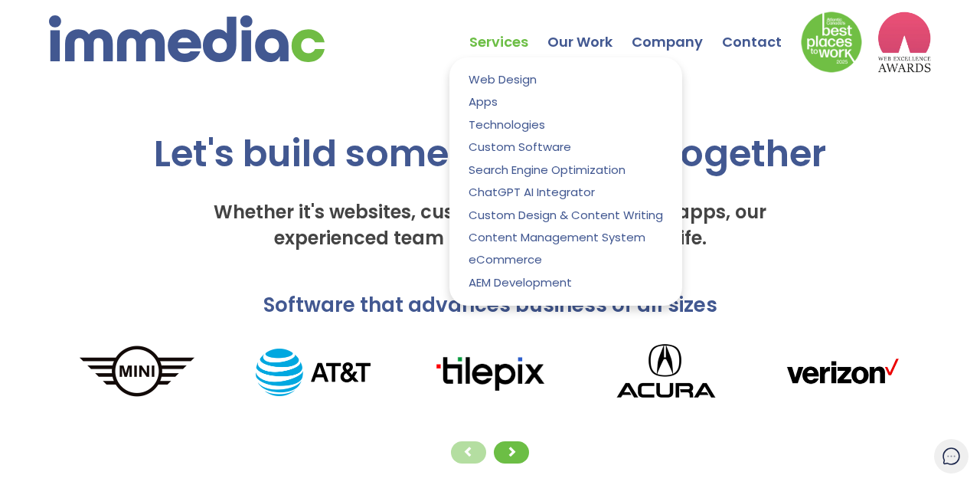 The image size is (980, 485). I want to click on img: AT%26T_logo.png, so click(313, 372).